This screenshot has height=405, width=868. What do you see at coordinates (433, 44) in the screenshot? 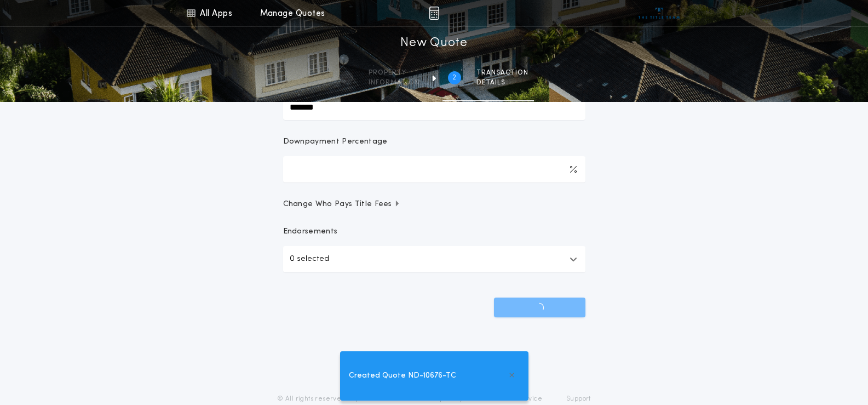
I see `h1: New Quote` at bounding box center [433, 44].